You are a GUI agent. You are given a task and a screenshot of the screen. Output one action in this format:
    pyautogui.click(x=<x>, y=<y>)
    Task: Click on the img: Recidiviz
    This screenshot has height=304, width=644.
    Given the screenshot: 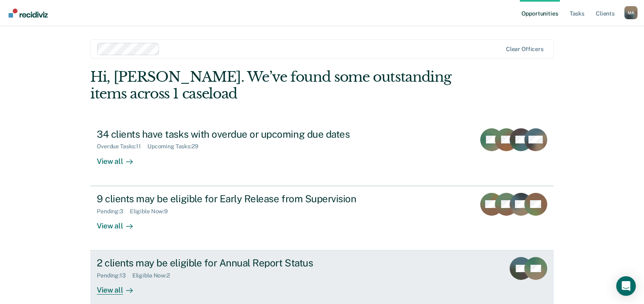 What is the action you would take?
    pyautogui.click(x=28, y=13)
    